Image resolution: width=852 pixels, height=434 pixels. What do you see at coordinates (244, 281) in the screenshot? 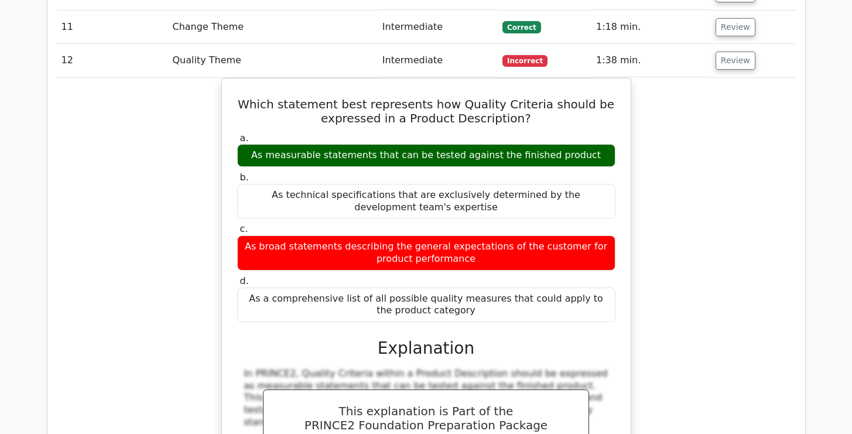
I see `span: d.` at bounding box center [244, 281].